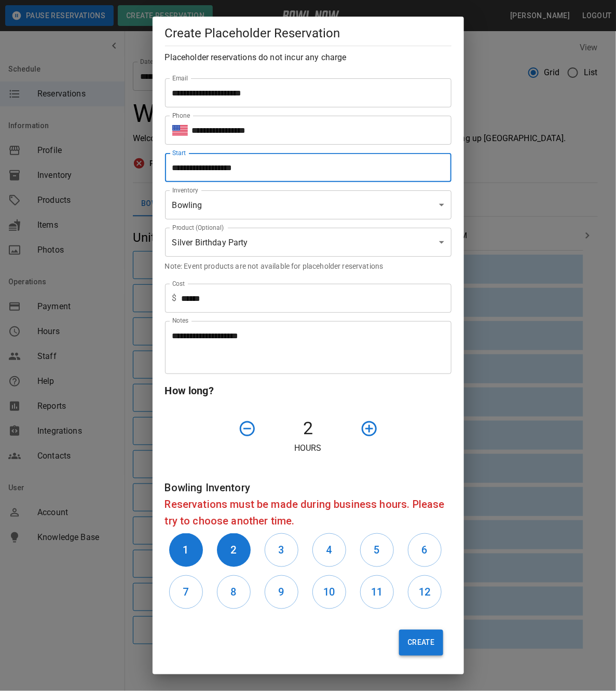 The image size is (616, 691). I want to click on h6: 8, so click(233, 591).